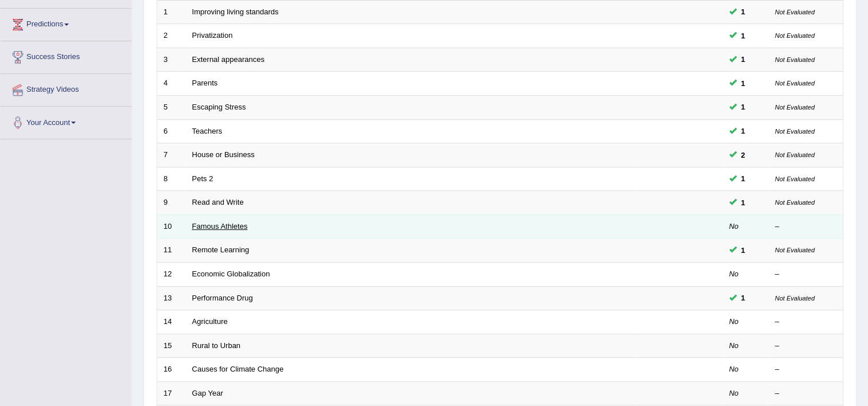 The image size is (868, 406). Describe the element at coordinates (216, 345) in the screenshot. I see `a: Rural to Urban` at that location.